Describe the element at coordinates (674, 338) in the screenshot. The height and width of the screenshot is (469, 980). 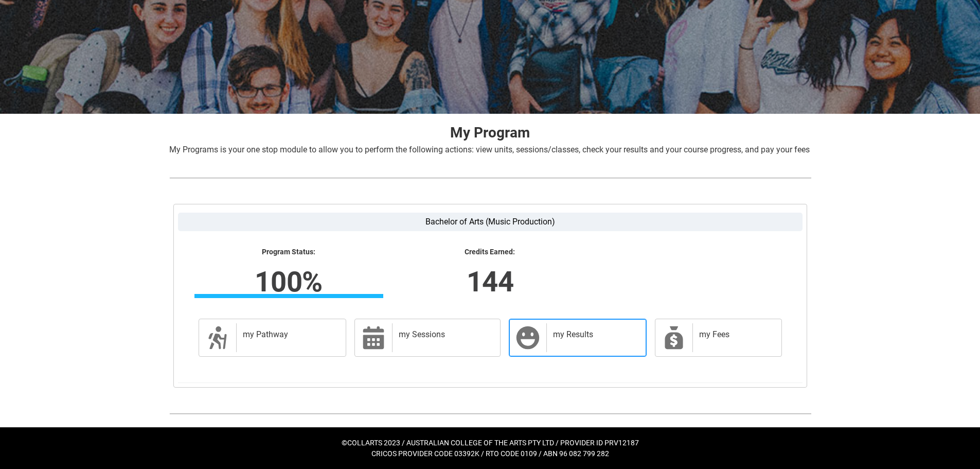
I see `span: My Payments` at that location.